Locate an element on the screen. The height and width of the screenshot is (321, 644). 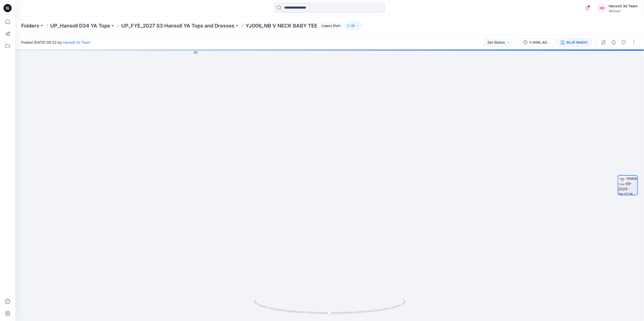
a: Folders is located at coordinates (30, 26).